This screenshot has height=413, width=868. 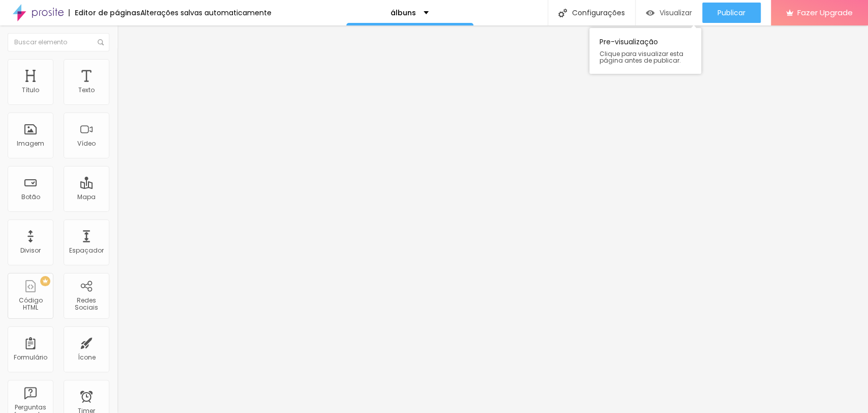 I want to click on input: Buscar elemento, so click(x=58, y=42).